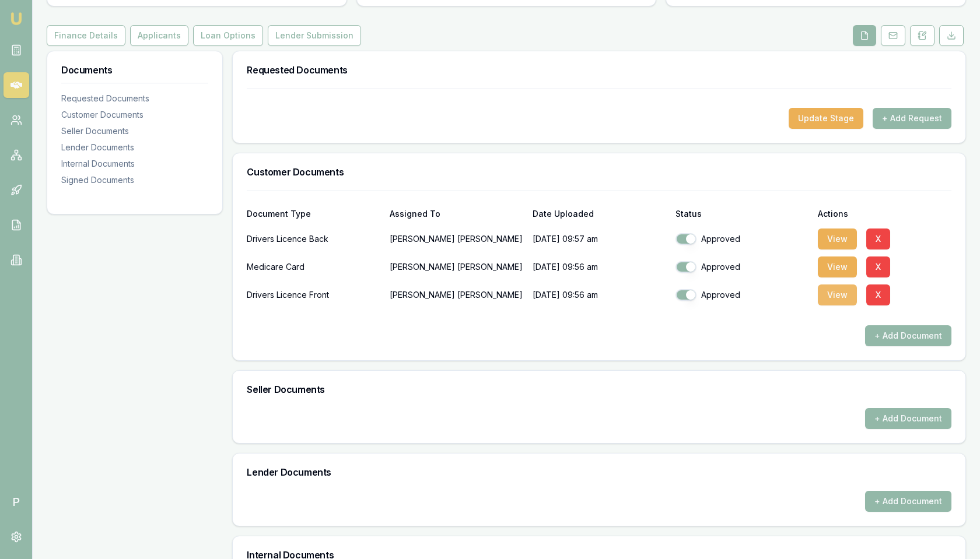 The width and height of the screenshot is (980, 559). Describe the element at coordinates (599, 70) in the screenshot. I see `h3: Requested Documents` at that location.